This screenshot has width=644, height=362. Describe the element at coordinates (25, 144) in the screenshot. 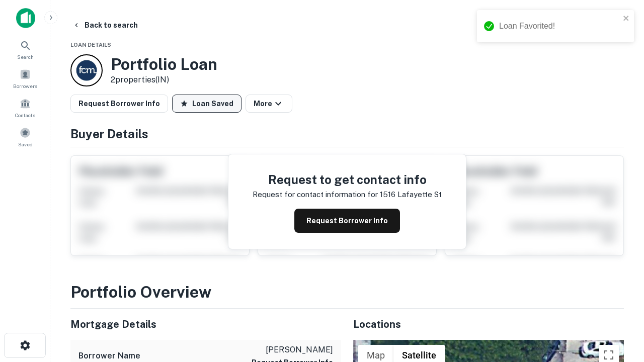

I see `span: Saved` at that location.